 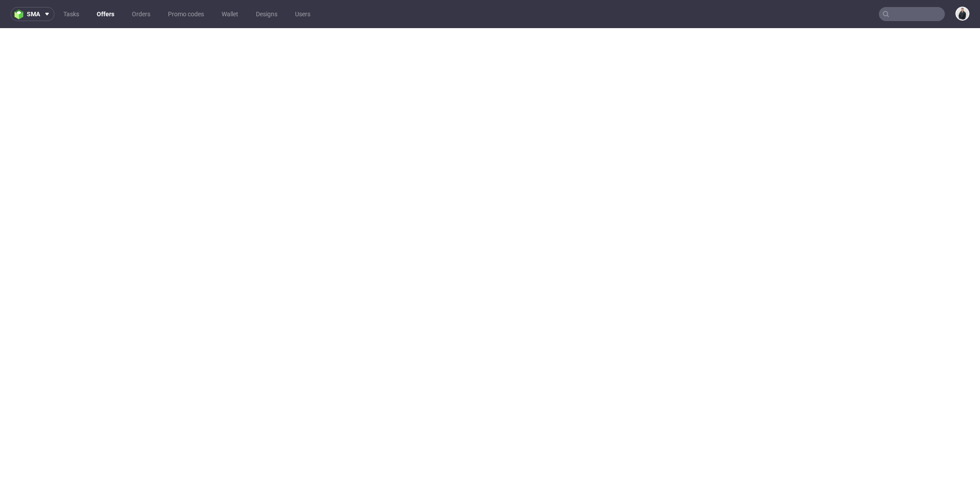 I want to click on a: Users, so click(x=303, y=14).